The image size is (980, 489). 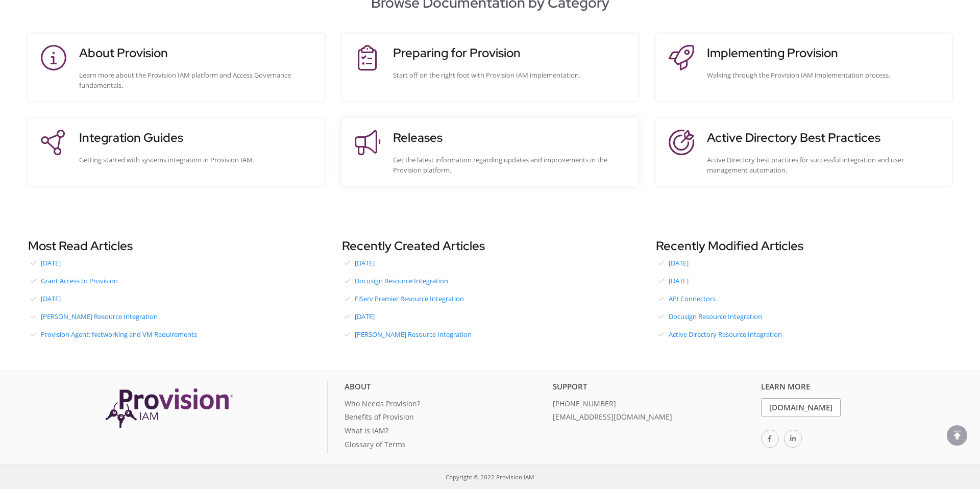 I want to click on div: Learn More, so click(x=861, y=389).